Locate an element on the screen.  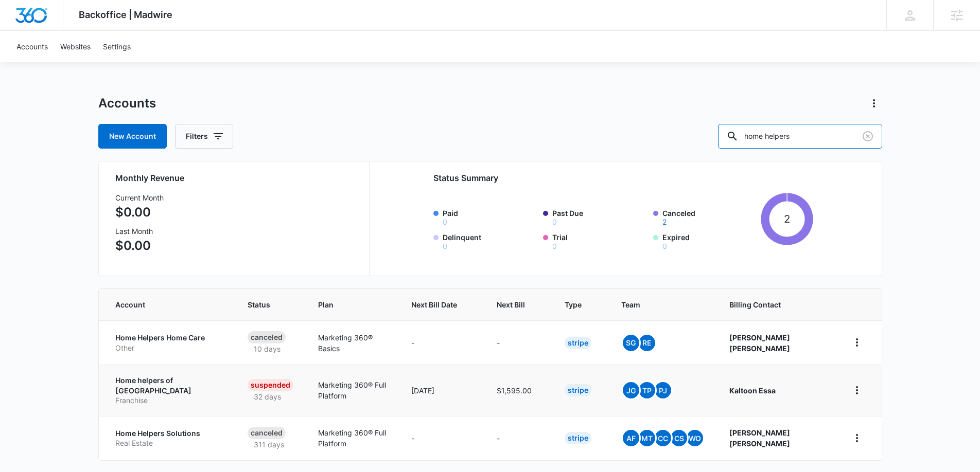
p: Home Helpers Solutions is located at coordinates (169, 433).